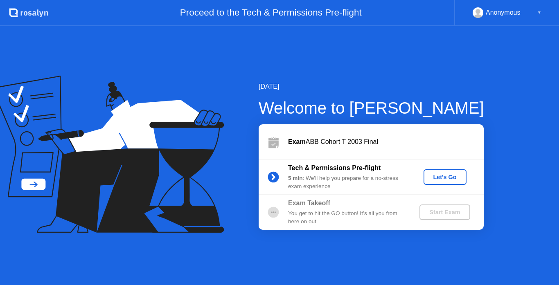 The image size is (559, 285). I want to click on div: : We’ll help you prepare for a no-stress exam experience, so click(347, 182).